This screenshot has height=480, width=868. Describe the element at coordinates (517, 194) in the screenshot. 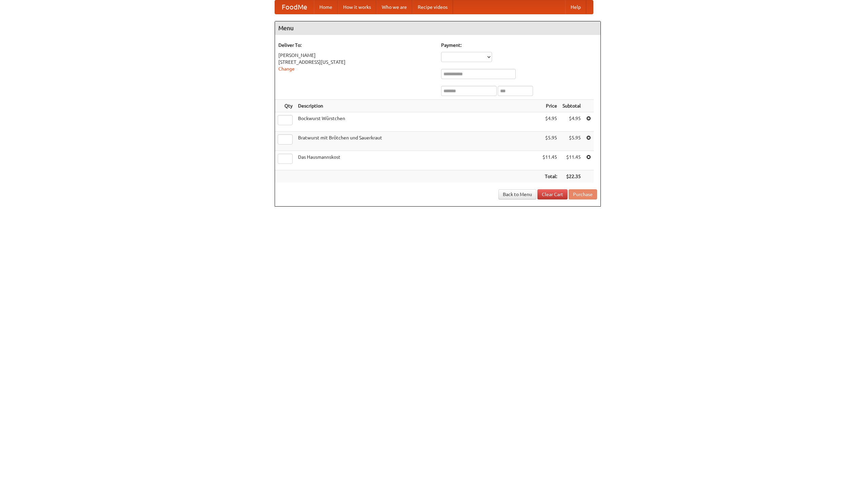

I see `a: Back to Menu` at that location.